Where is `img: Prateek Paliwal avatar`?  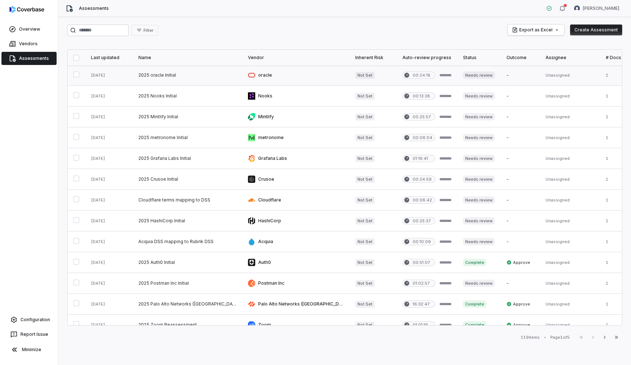 img: Prateek Paliwal avatar is located at coordinates (577, 8).